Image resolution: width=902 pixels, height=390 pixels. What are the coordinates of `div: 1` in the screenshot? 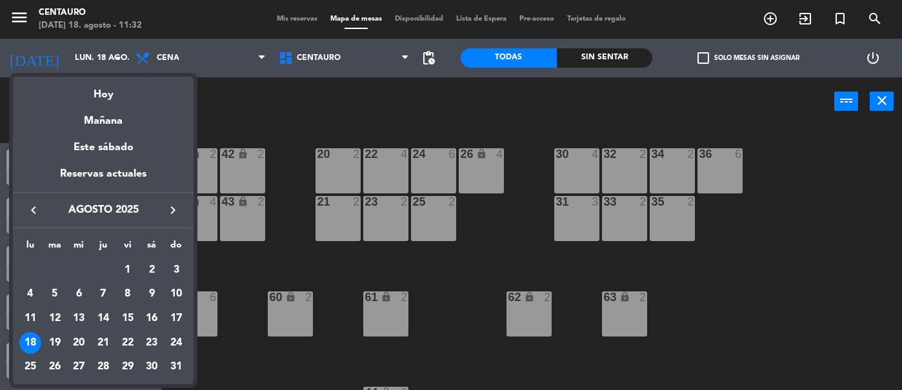 It's located at (128, 270).